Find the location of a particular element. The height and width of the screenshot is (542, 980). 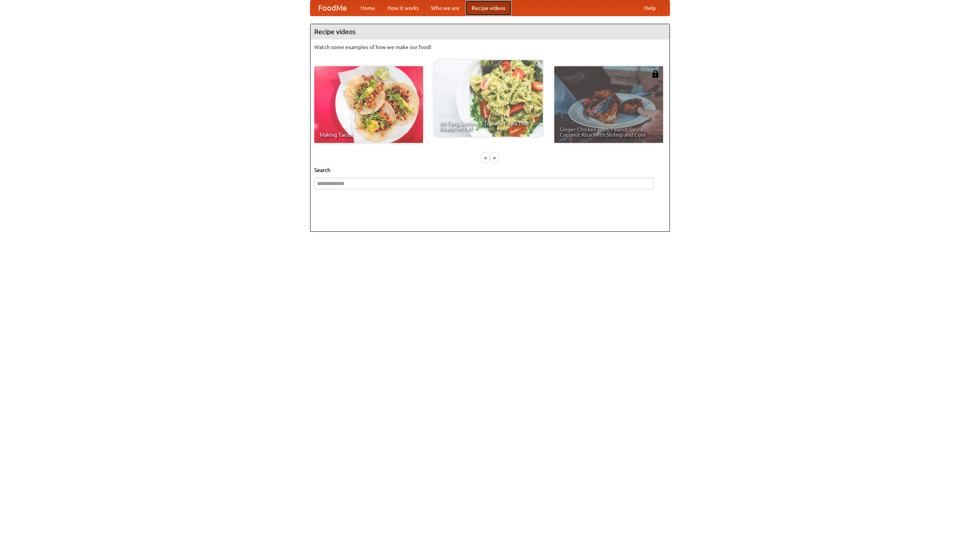

a: Making Tacos is located at coordinates (369, 104).